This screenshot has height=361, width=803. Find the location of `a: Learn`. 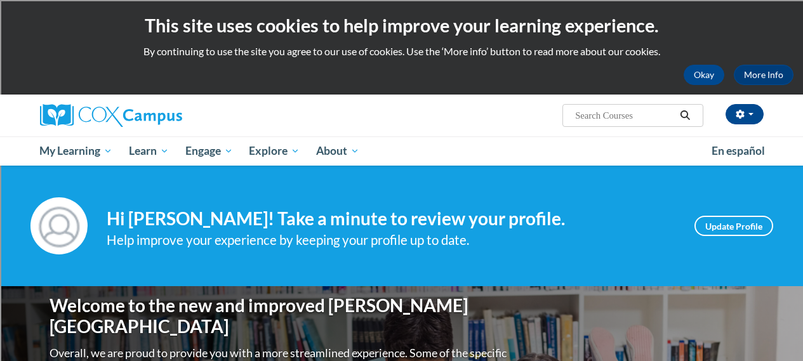

a: Learn is located at coordinates (149, 151).